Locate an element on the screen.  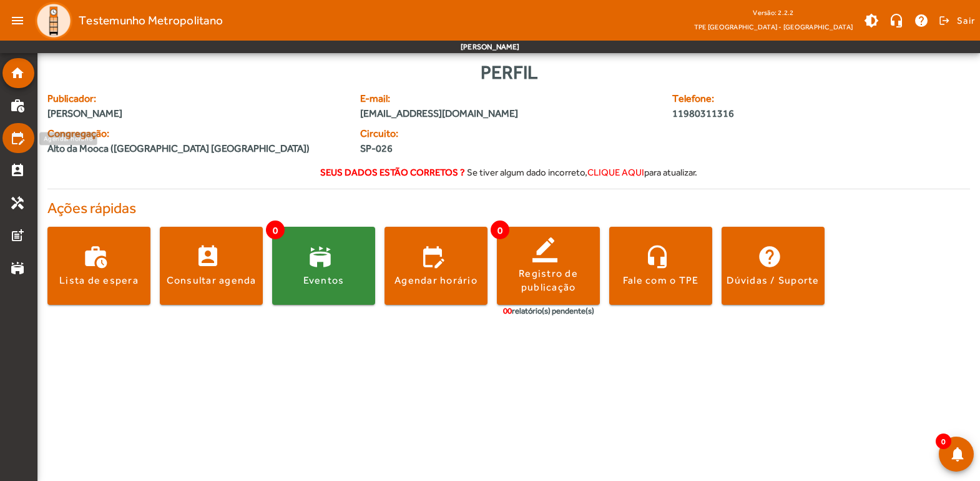
mat-icon: post_add is located at coordinates (17, 235).